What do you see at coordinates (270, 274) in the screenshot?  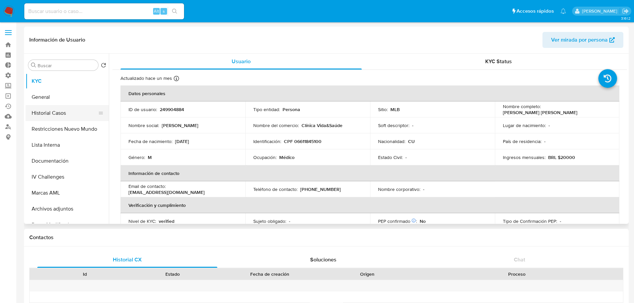 I see `div: Fecha de creación` at bounding box center [270, 274].